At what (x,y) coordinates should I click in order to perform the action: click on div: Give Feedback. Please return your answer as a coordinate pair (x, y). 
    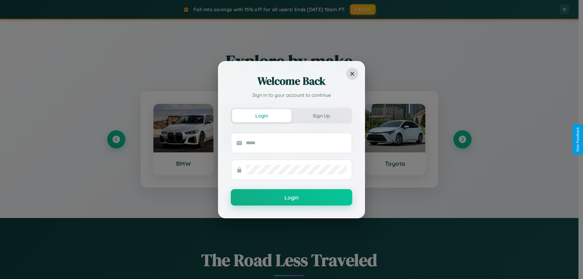
    Looking at the image, I should click on (578, 139).